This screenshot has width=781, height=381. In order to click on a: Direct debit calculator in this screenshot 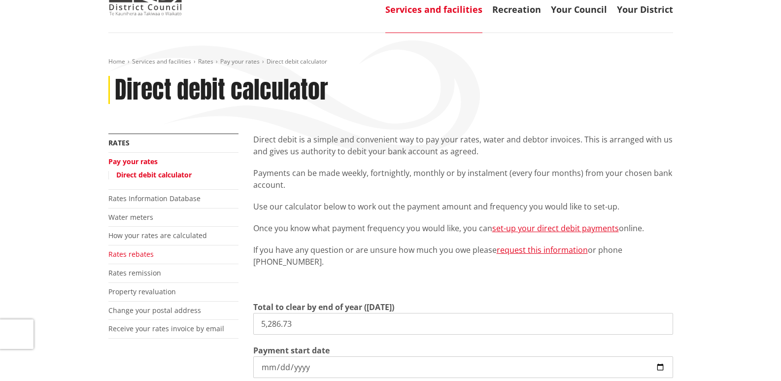, I will do `click(154, 174)`.